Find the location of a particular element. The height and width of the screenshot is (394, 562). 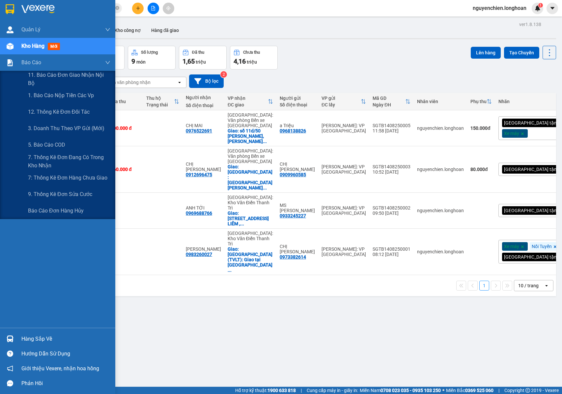

span: Báo cáo đơn hàng hủy is located at coordinates (56, 210).